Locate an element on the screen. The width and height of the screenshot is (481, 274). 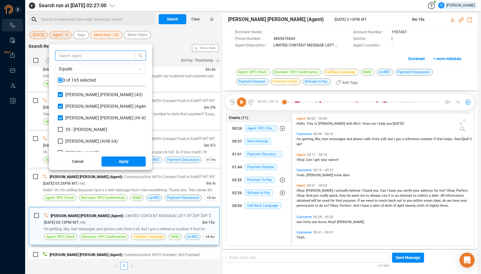
span: 00:02 - 00:05 is located at coordinates (317, 118).